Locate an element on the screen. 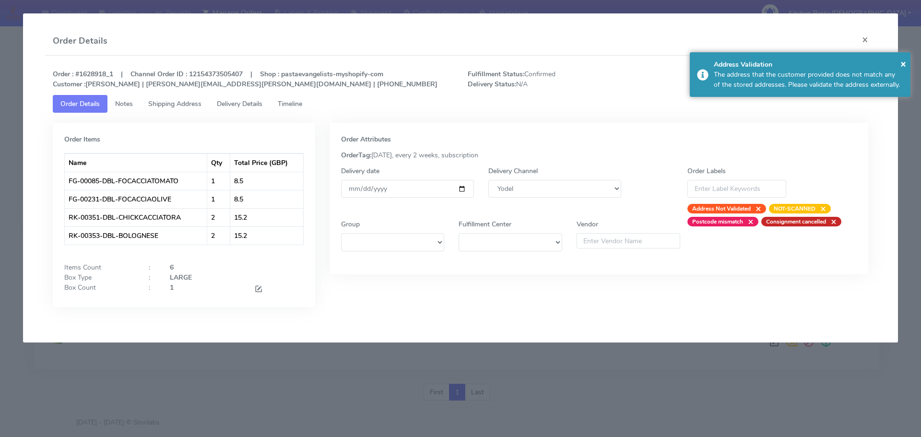 Image resolution: width=921 pixels, height=437 pixels. div: Box Type is located at coordinates (99, 277).